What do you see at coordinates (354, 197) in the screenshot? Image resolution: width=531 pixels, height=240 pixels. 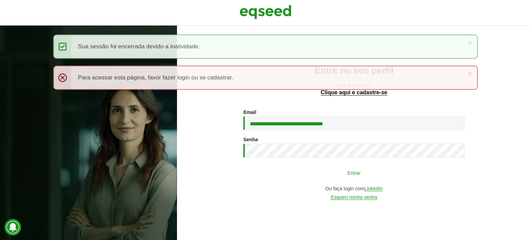 I see `a: Esqueci minha senha` at bounding box center [354, 197].